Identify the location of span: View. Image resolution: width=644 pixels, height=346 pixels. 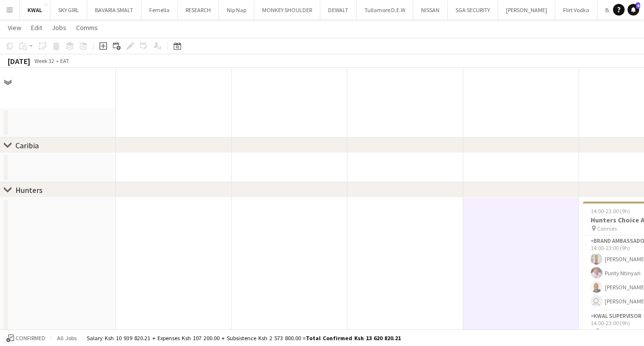
(15, 27).